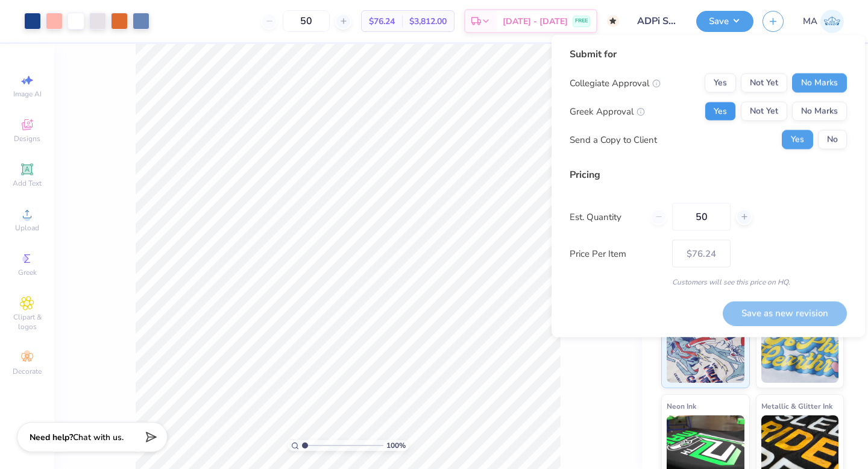 The height and width of the screenshot is (469, 868). Describe the element at coordinates (605, 216) in the screenshot. I see `label: Est. Quantity` at that location.